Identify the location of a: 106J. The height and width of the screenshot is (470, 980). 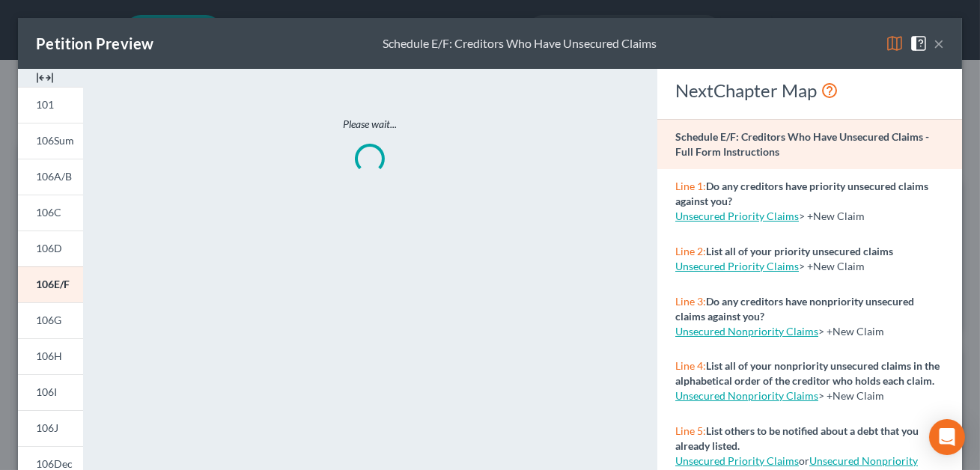
(50, 428).